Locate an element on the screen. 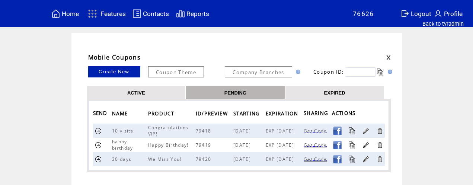 This screenshot has width=473, height=185. span: 76626 is located at coordinates (364, 14).